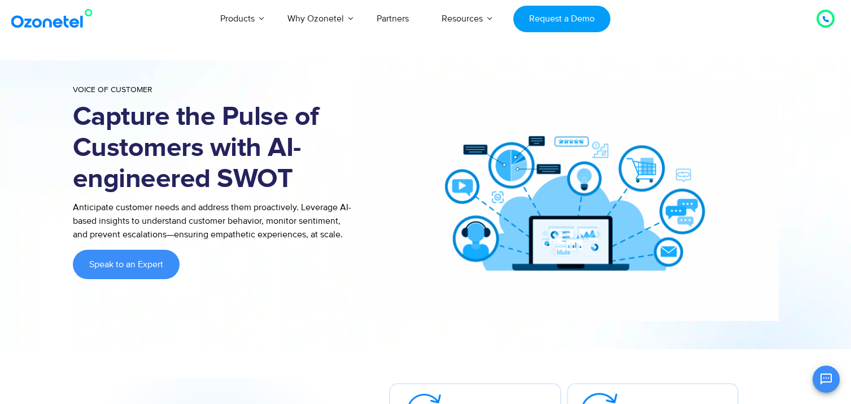 The width and height of the screenshot is (851, 404). What do you see at coordinates (214, 148) in the screenshot?
I see `h1: Capture the Pulse of Customers with AI-engineered SWOT` at bounding box center [214, 148].